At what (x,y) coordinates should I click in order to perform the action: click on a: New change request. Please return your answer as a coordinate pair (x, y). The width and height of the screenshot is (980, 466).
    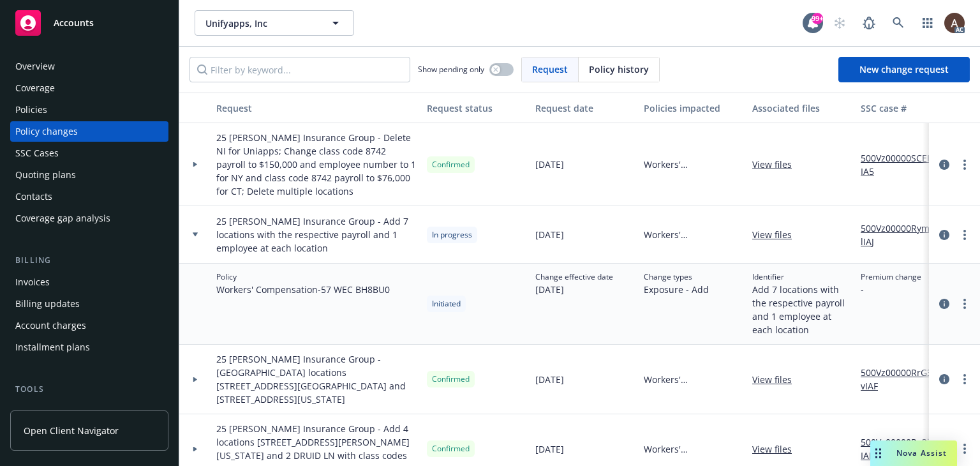
    Looking at the image, I should click on (904, 70).